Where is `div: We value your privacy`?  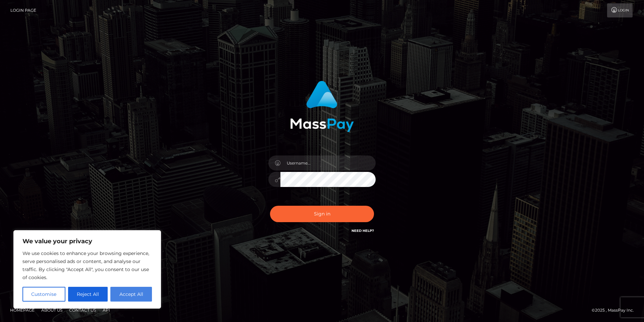 div: We value your privacy is located at coordinates (87, 269).